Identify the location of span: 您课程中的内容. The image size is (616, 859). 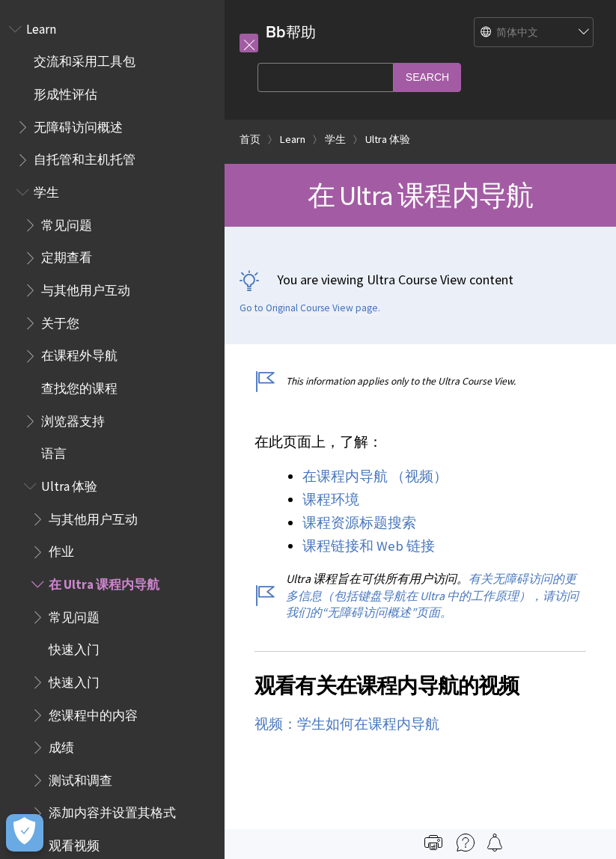
(93, 712).